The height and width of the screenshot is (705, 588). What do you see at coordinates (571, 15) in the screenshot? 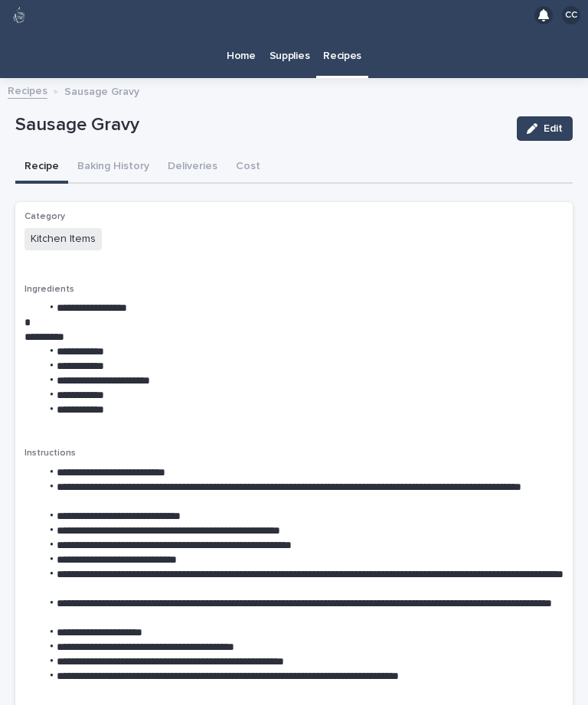
I see `div: CC` at bounding box center [571, 15].